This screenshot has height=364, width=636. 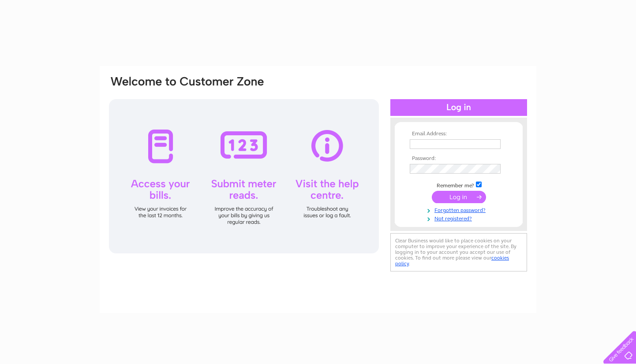 What do you see at coordinates (459, 209) in the screenshot?
I see `a: Forgotten password?` at bounding box center [459, 209].